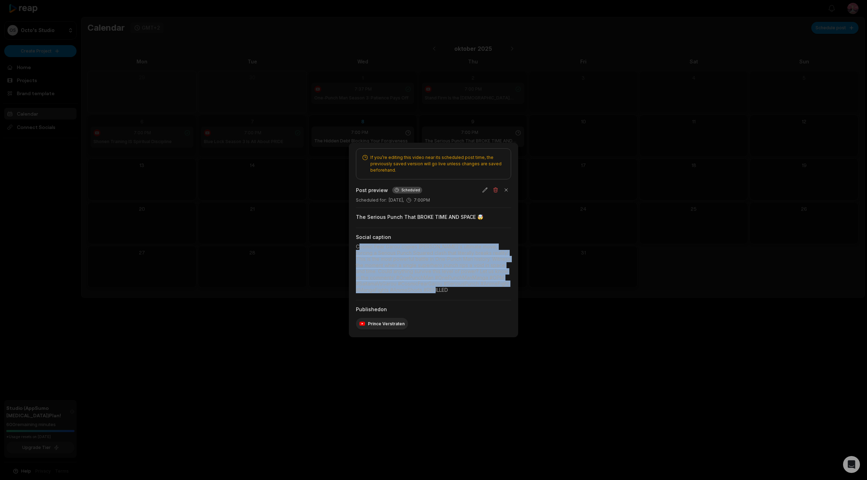 Image resolution: width=867 pixels, height=480 pixels. Describe the element at coordinates (382, 324) in the screenshot. I see `div: Prince Verstraten` at that location.